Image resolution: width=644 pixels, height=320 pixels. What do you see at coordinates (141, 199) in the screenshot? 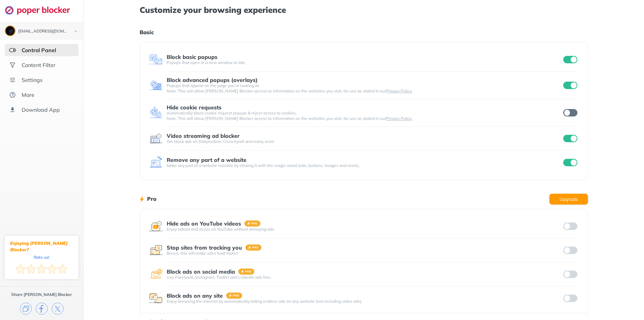
I see `img: lighting bolt` at bounding box center [141, 199].